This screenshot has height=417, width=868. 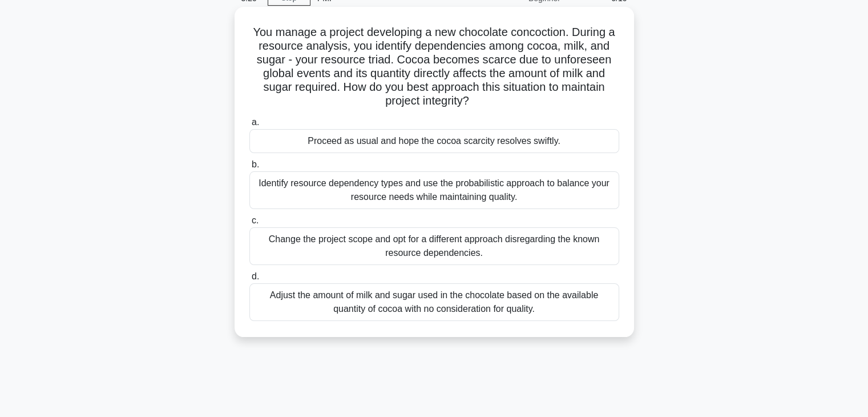 I want to click on div: Adjust the amount of milk and sugar used in the chocolate based on the available quantity of coco..., so click(x=434, y=302).